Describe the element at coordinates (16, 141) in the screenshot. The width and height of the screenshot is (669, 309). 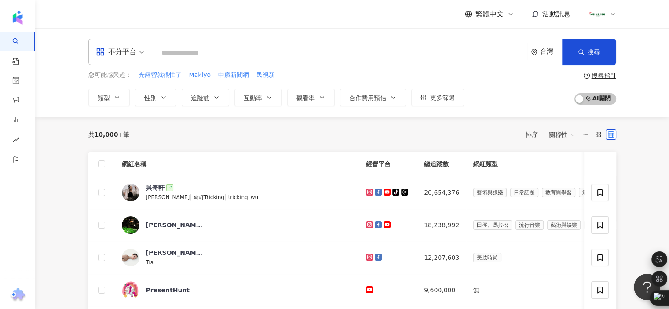
I see `span: rise` at that location.